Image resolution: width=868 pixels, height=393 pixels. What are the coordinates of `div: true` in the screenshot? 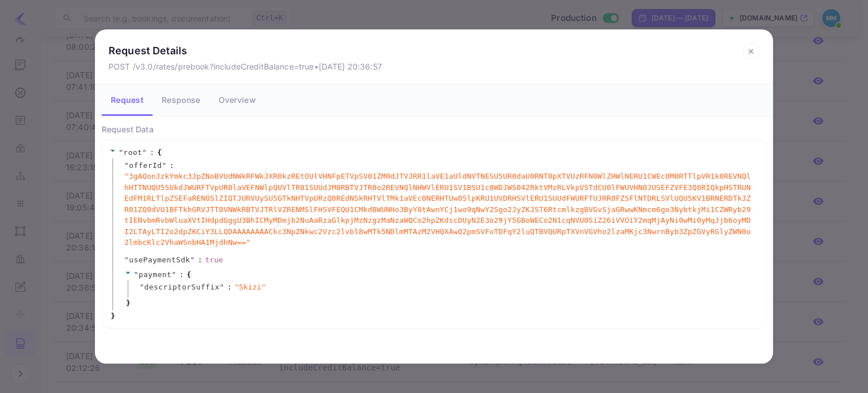 It's located at (214, 260).